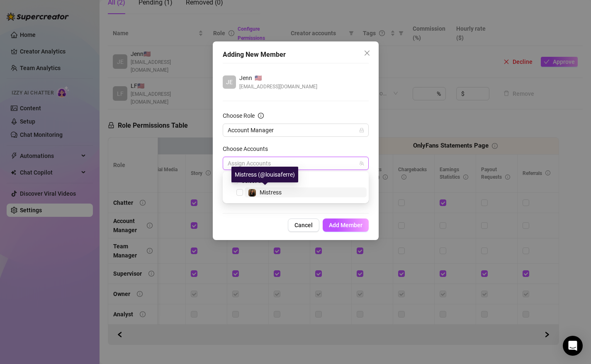  Describe the element at coordinates (238, 116) in the screenshot. I see `div: Choose Role` at that location.